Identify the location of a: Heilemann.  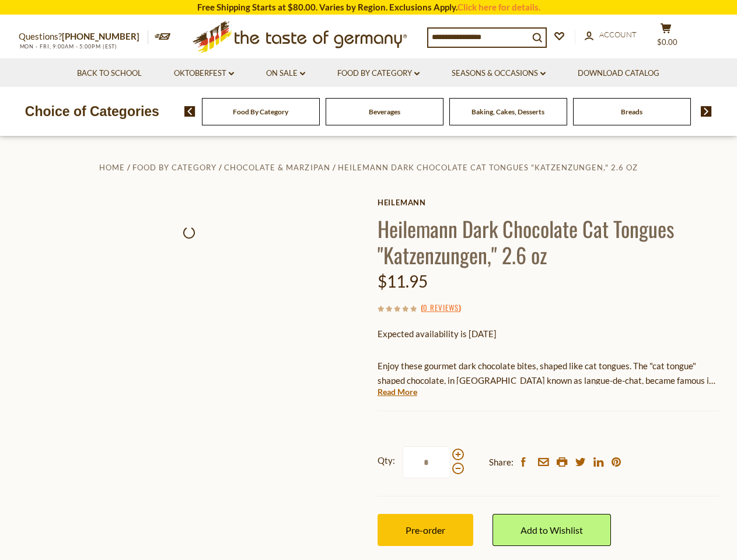
(548, 203).